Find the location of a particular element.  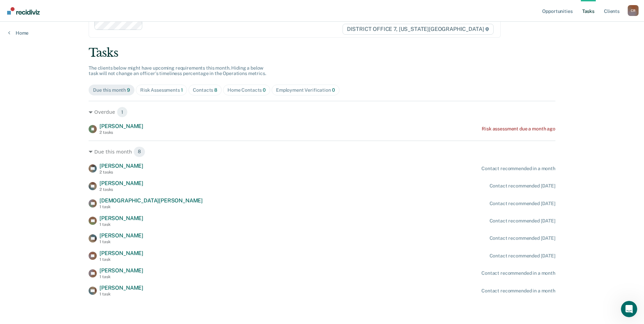

div: Risk Assessments is located at coordinates (162, 90).